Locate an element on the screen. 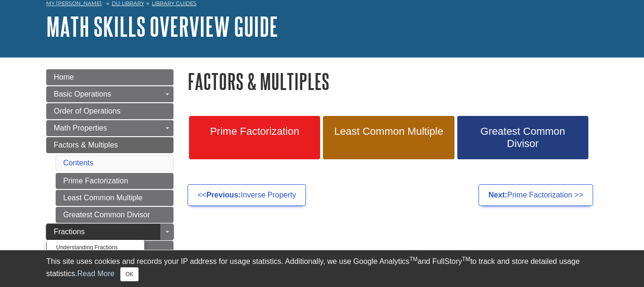 The height and width of the screenshot is (287, 644). span: Factors & Multiples is located at coordinates (86, 144).